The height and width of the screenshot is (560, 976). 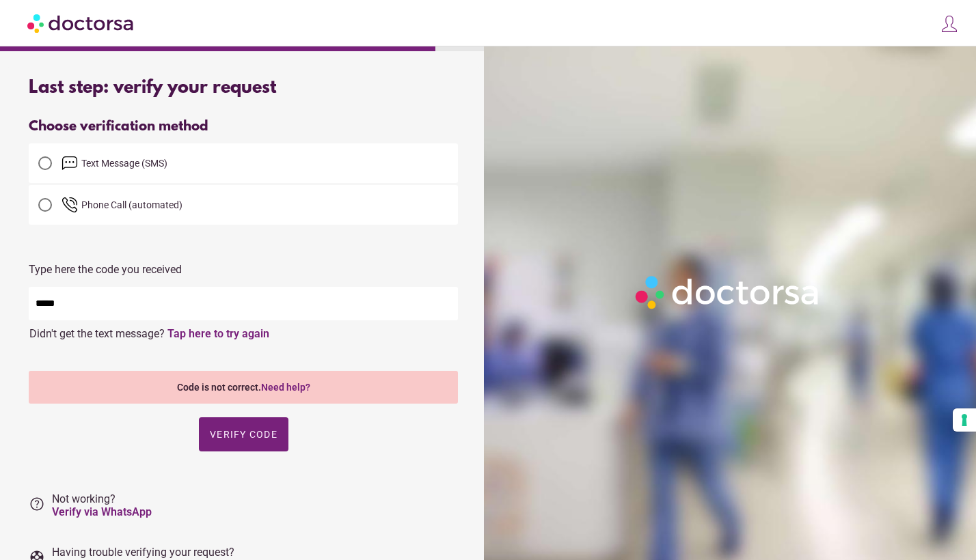 I want to click on div: Choose verification method, so click(x=244, y=126).